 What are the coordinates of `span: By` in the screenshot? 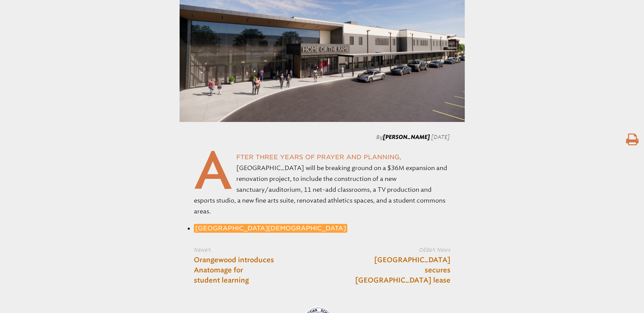 It's located at (380, 137).